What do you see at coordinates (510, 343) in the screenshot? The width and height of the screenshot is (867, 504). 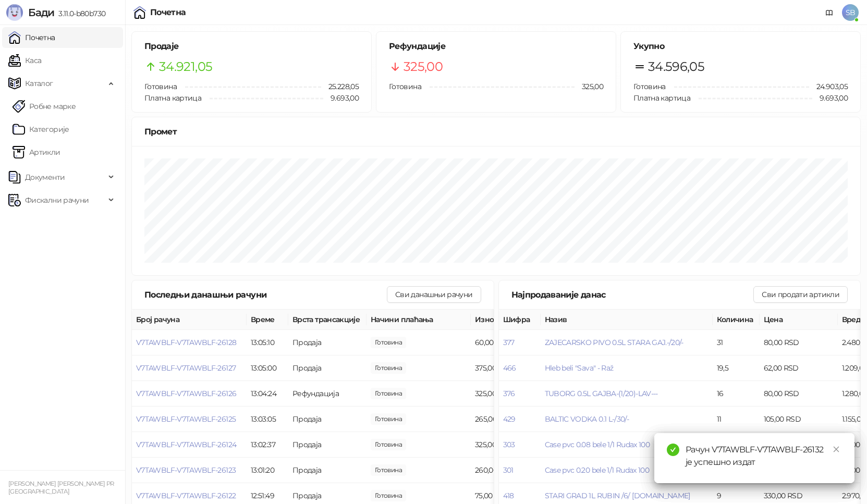 I see `td: 60,00 RSD` at bounding box center [510, 343].